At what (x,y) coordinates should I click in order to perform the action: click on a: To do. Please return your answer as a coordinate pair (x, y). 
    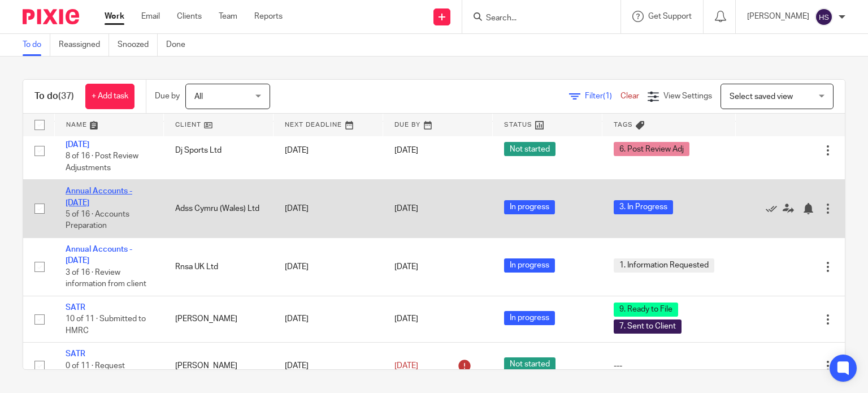
    Looking at the image, I should click on (36, 44).